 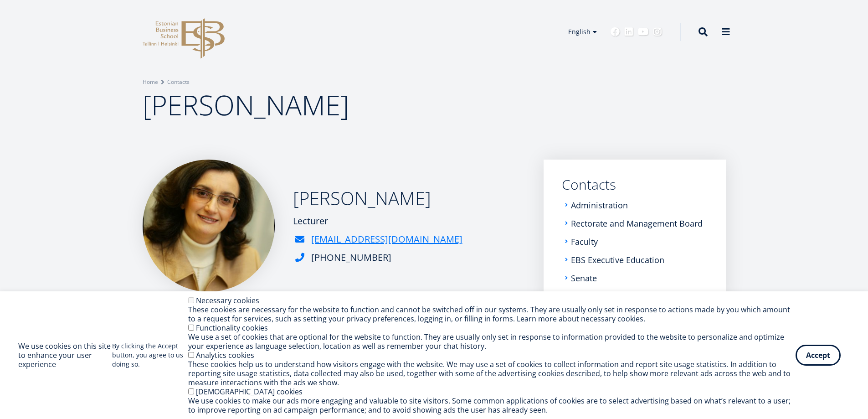 I want to click on button: Accept, so click(x=818, y=355).